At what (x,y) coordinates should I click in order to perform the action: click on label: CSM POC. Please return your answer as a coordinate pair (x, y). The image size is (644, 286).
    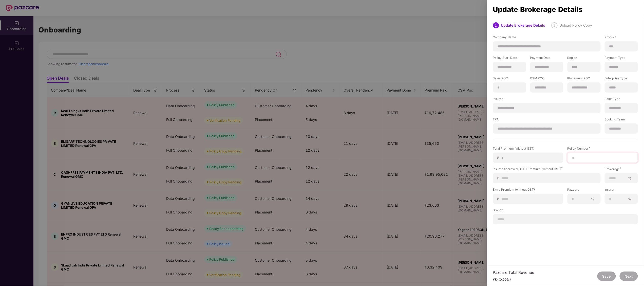
    Looking at the image, I should click on (547, 79).